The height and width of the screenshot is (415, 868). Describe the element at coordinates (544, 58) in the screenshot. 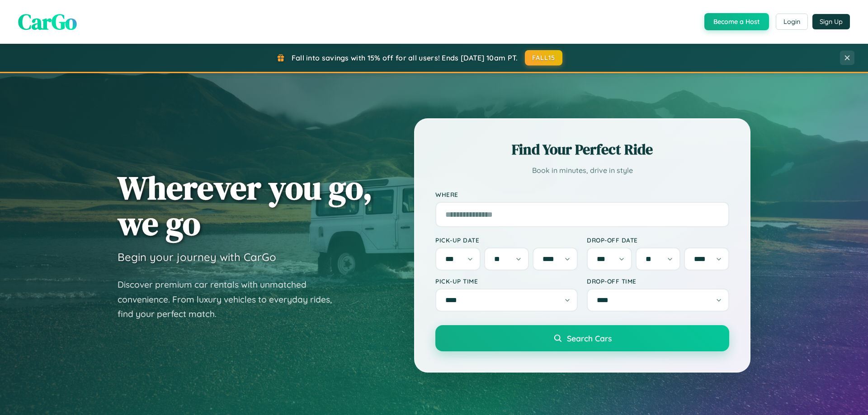

I see `button: FALL15` at that location.